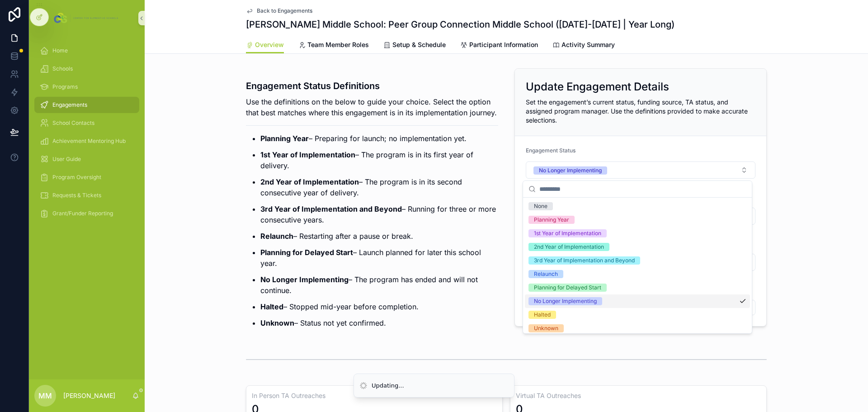 The width and height of the screenshot is (868, 412). Describe the element at coordinates (310, 182) in the screenshot. I see `strong: 2nd Year of Implementation` at that location.